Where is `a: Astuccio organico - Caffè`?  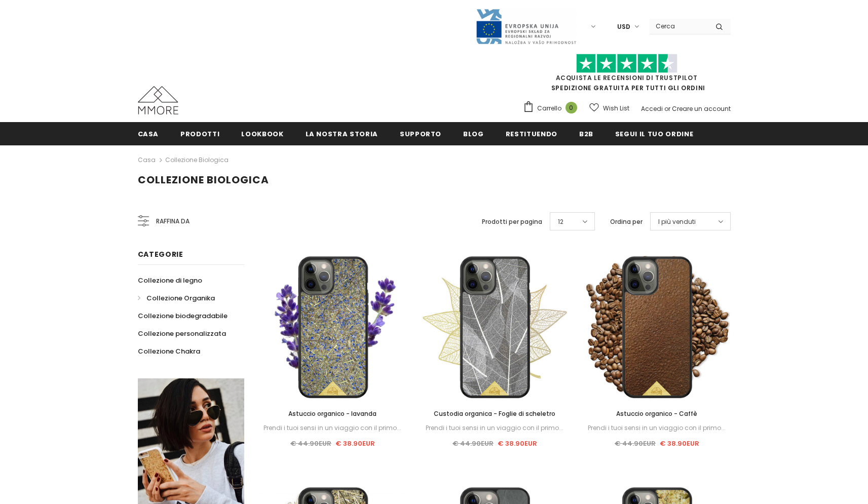
a: Astuccio organico - Caffè is located at coordinates (657, 414).